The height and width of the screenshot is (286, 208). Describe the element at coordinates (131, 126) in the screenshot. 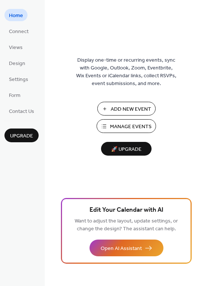

I see `span: Manage Events` at that location.